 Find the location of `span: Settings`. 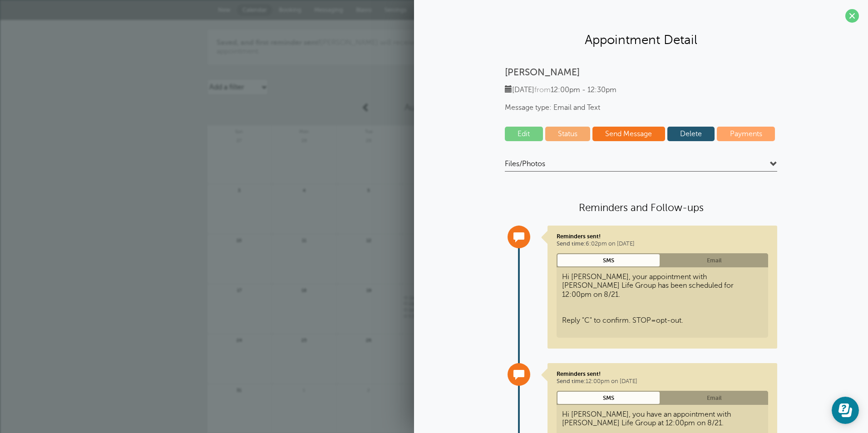

span: Settings is located at coordinates (395, 10).